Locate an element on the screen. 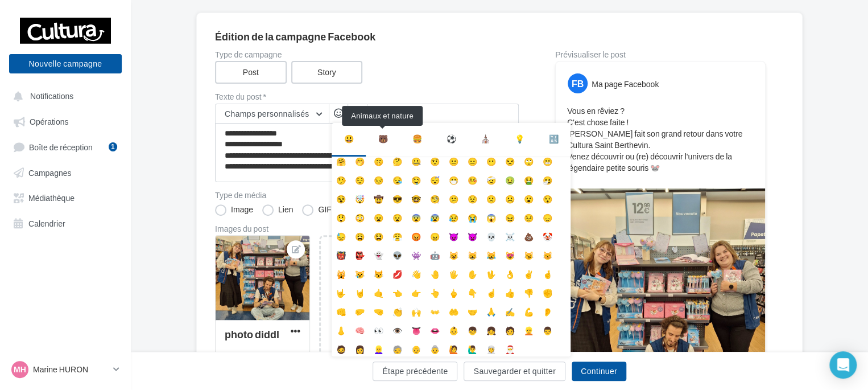  span: Médiathèque is located at coordinates (51, 198).